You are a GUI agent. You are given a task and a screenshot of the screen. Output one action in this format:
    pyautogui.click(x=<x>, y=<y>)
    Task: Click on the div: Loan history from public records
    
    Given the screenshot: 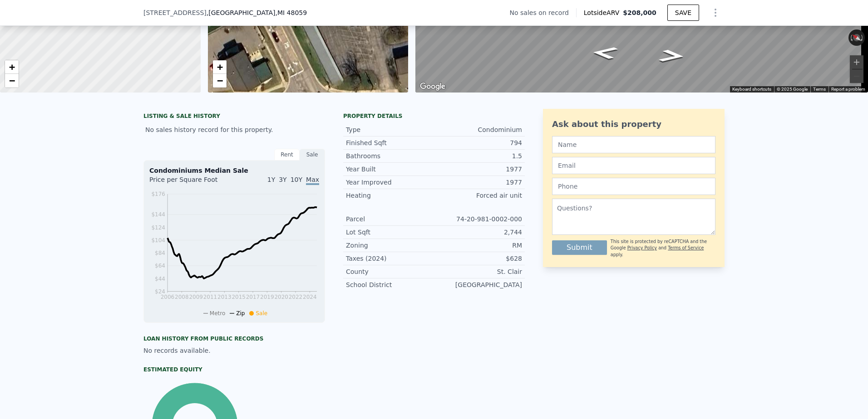 What is the action you would take?
    pyautogui.click(x=234, y=339)
    